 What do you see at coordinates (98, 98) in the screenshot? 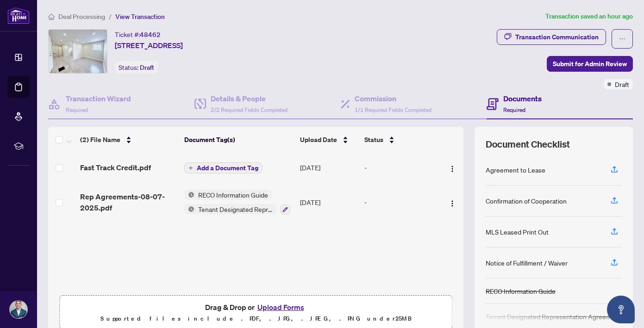
I see `h4: Transaction Wizard` at bounding box center [98, 98].